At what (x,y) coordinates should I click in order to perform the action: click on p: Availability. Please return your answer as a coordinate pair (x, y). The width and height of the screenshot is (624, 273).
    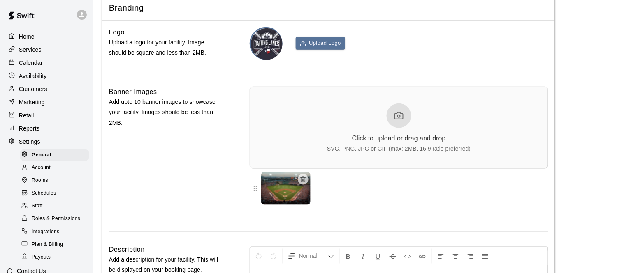
    Looking at the image, I should click on (33, 76).